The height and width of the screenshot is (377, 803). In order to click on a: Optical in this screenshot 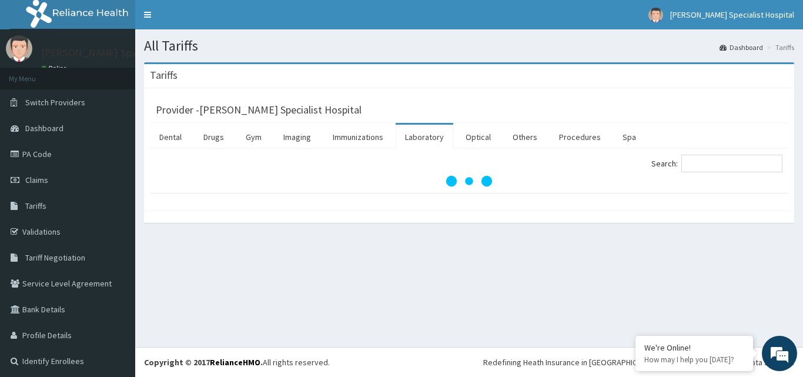, I will do `click(478, 137)`.